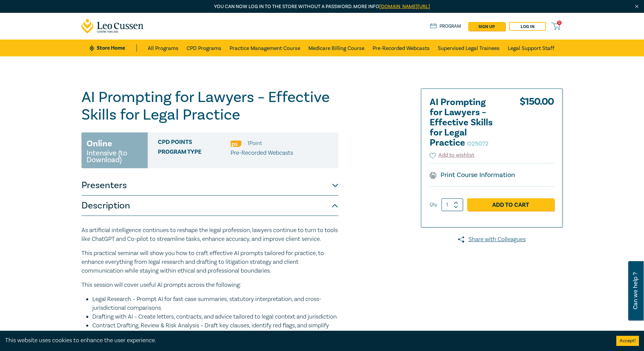  What do you see at coordinates (452, 205) in the screenshot?
I see `input: 1` at bounding box center [452, 205].